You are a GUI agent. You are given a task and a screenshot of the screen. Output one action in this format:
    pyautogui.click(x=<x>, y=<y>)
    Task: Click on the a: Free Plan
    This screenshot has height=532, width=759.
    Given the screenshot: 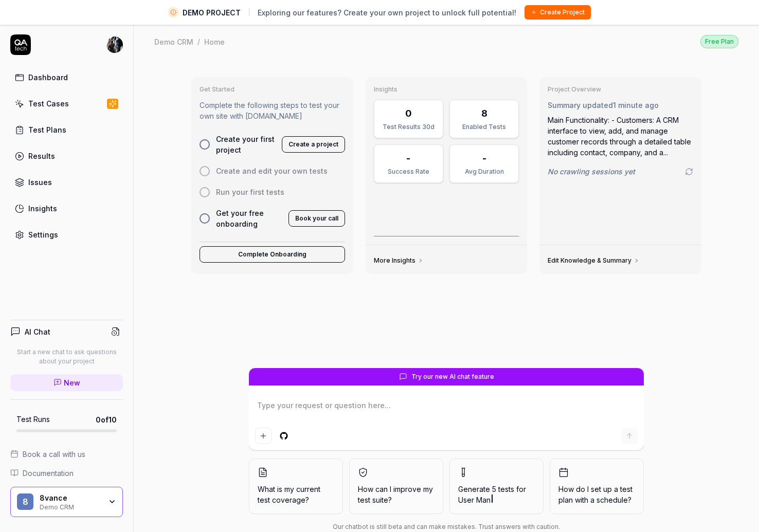 What is the action you would take?
    pyautogui.click(x=719, y=41)
    